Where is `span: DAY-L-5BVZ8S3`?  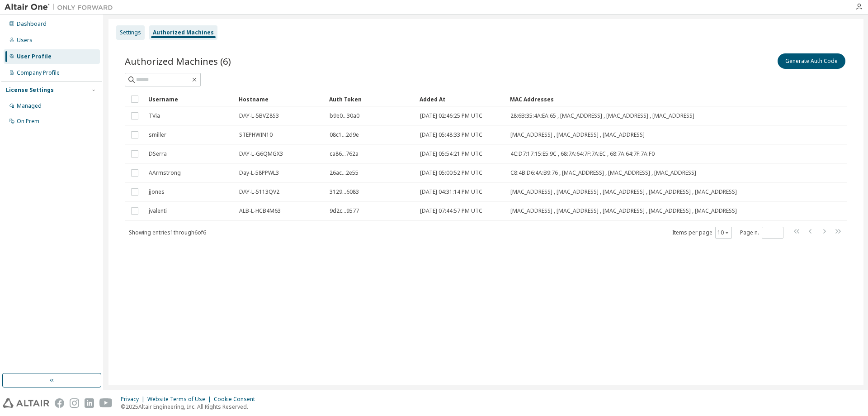 span: DAY-L-5BVZ8S3 is located at coordinates (259, 116).